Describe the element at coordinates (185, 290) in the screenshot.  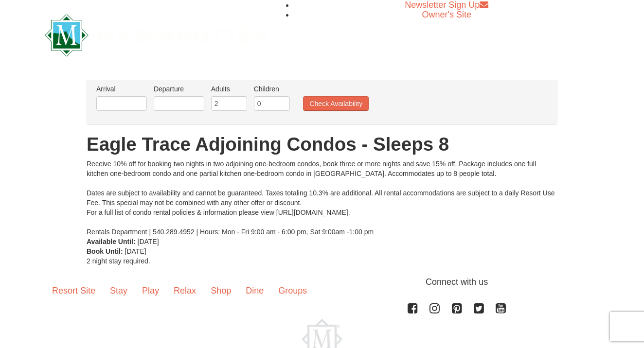
I see `a: Relax` at that location.